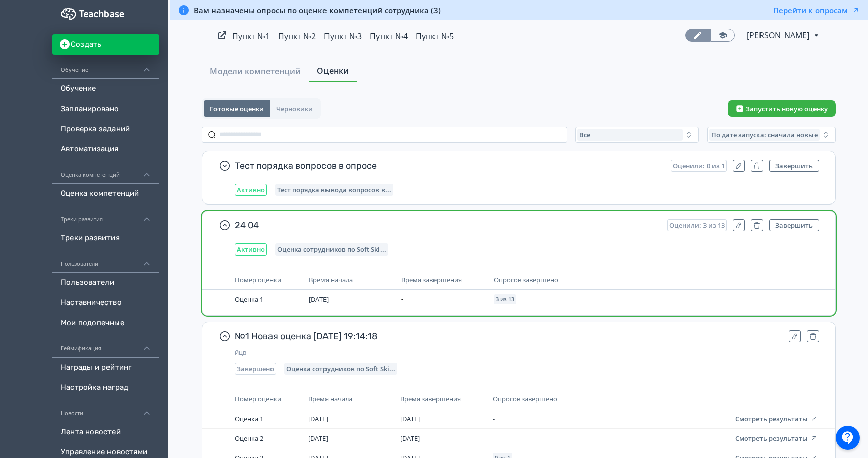  What do you see at coordinates (106, 216) in the screenshot?
I see `div: Треки развития` at bounding box center [106, 216].